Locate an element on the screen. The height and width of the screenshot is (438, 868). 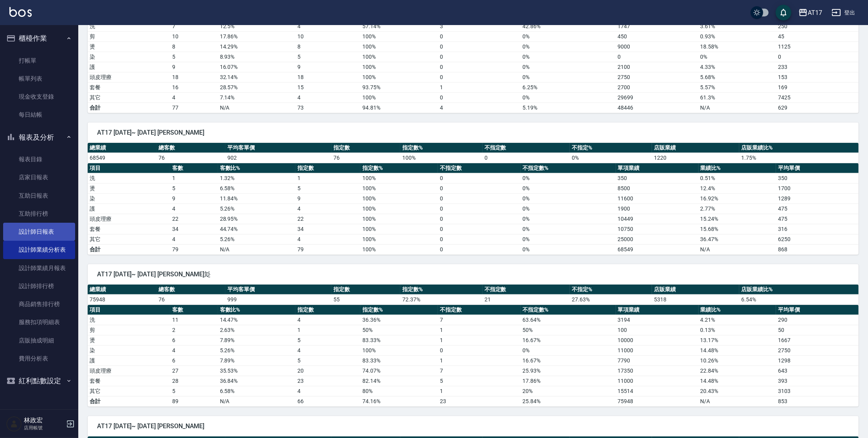
td: 10750 is located at coordinates (657, 229).